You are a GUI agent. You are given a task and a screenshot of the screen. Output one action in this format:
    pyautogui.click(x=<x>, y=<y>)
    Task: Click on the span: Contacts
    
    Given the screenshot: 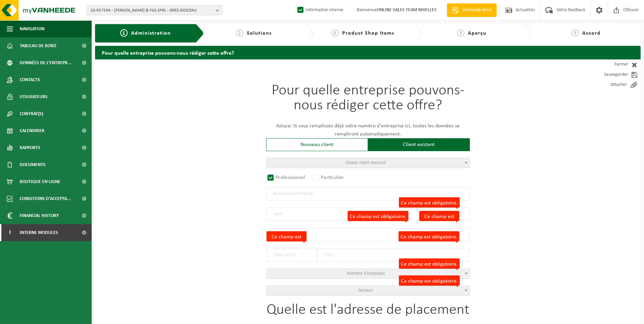 What is the action you would take?
    pyautogui.click(x=30, y=80)
    